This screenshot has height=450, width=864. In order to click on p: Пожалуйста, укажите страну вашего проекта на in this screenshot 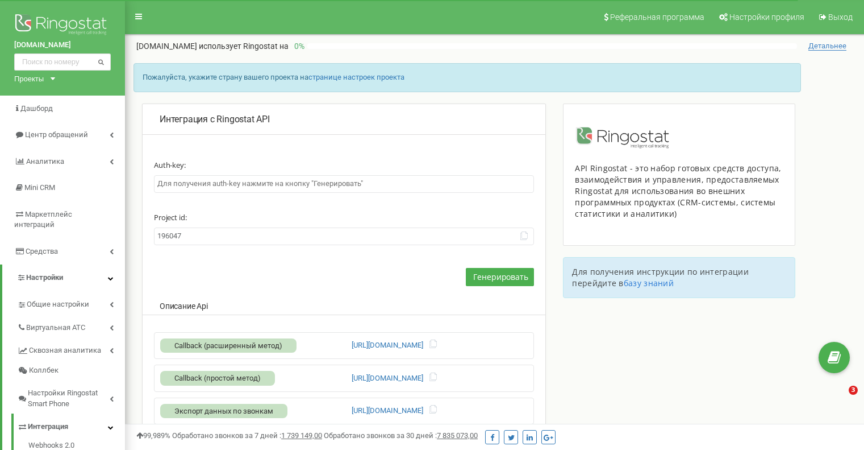, I will do `click(467, 77)`.